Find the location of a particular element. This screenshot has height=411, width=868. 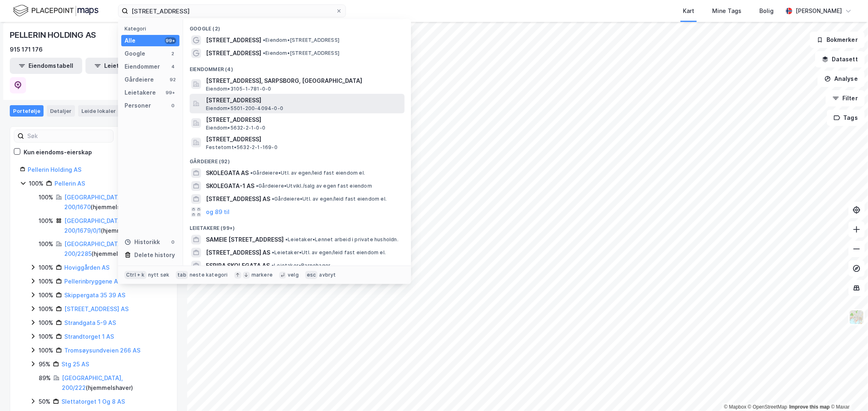

div: neste kategori is located at coordinates (209, 275).